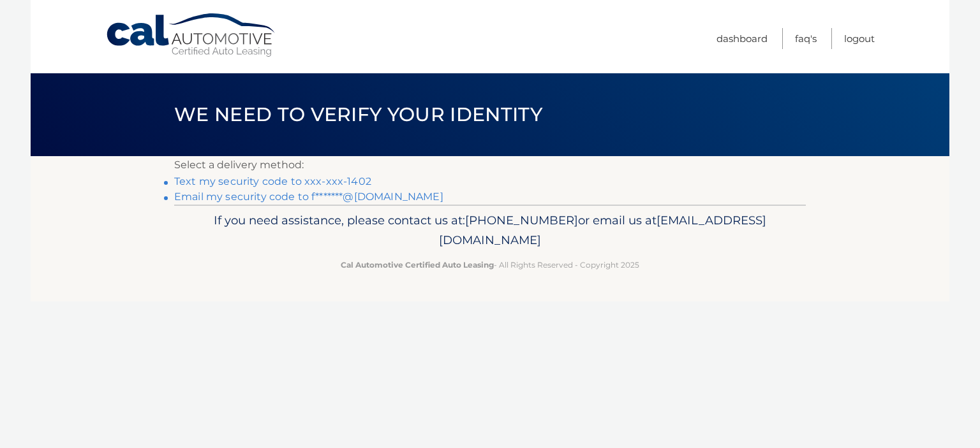 This screenshot has width=980, height=448. What do you see at coordinates (860, 38) in the screenshot?
I see `a: Logout` at bounding box center [860, 38].